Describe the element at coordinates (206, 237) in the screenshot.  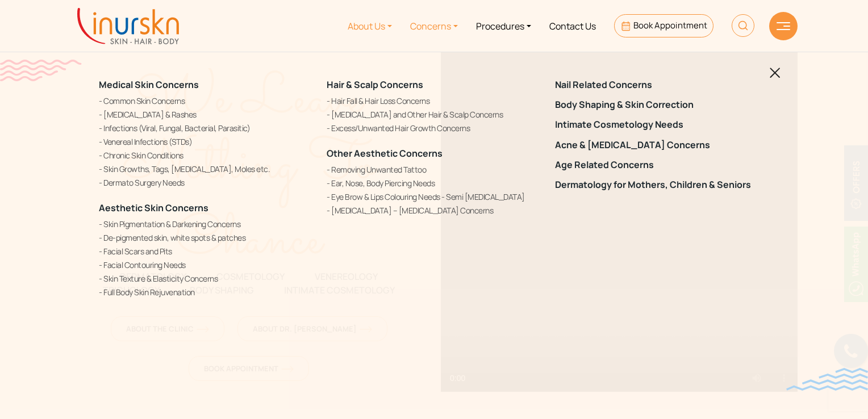
I see `a: De-pigmented skin, white spots & patches` at that location.